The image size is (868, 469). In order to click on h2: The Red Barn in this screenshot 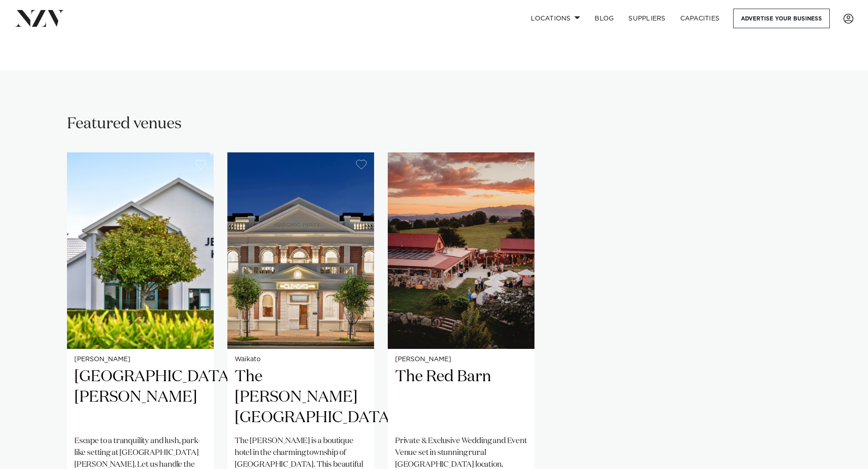, I will do `click(461, 398)`.